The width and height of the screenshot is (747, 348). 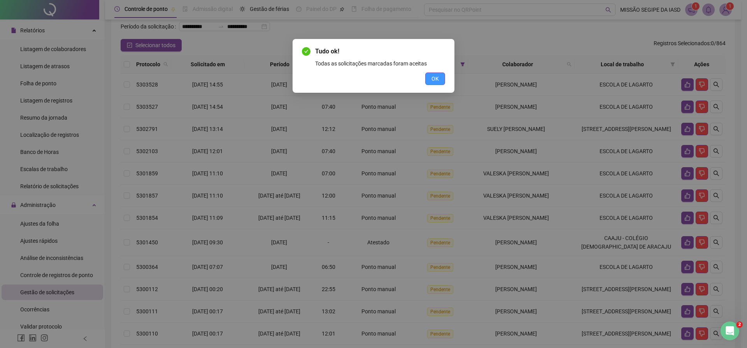 What do you see at coordinates (435, 79) in the screenshot?
I see `span: OK` at bounding box center [435, 79].